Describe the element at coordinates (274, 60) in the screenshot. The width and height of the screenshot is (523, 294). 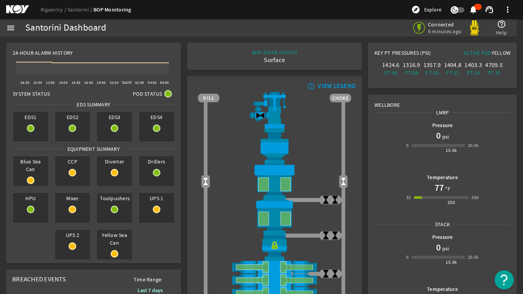
I see `div: Surface` at that location.